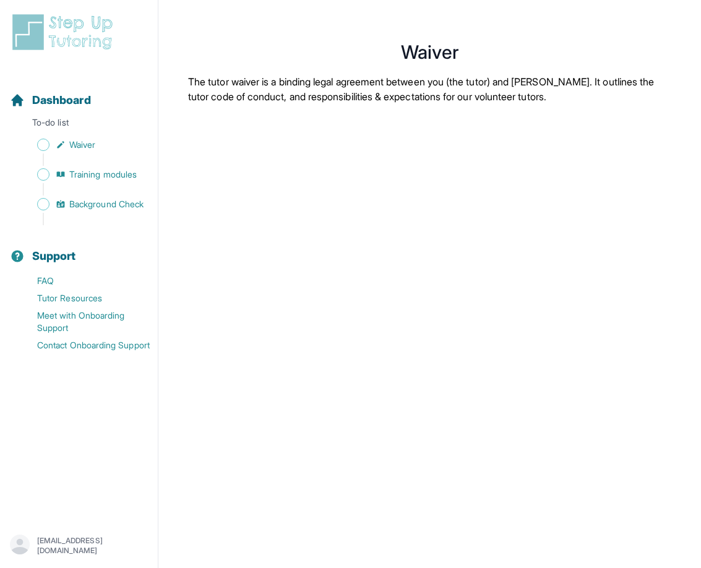  What do you see at coordinates (79, 93) in the screenshot?
I see `button: Dashboard` at bounding box center [79, 93].